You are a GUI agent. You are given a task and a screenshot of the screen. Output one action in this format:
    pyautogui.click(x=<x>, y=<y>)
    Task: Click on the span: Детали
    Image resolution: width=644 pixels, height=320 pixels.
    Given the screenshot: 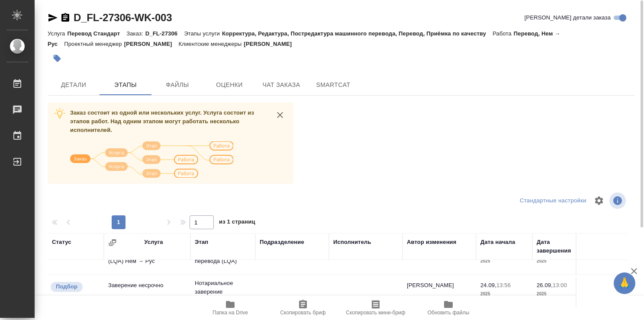 What is the action you would take?
    pyautogui.click(x=74, y=85)
    